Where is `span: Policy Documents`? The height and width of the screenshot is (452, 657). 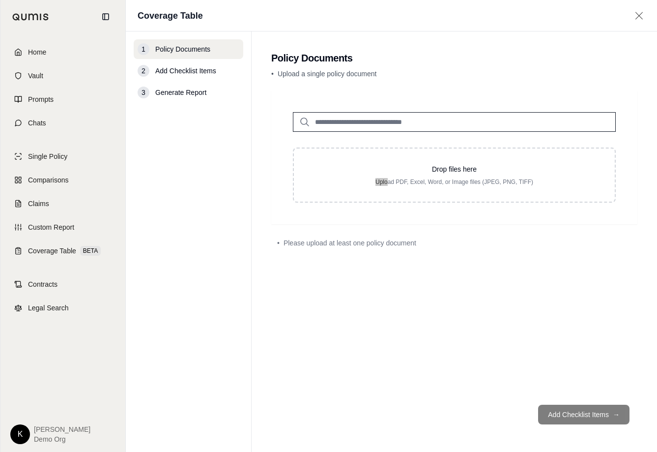 span: Policy Documents is located at coordinates (183, 49).